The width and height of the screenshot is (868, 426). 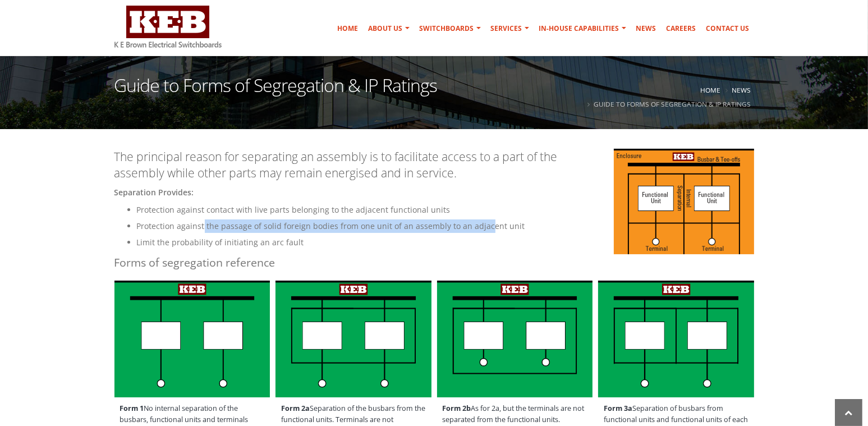 What do you see at coordinates (668, 104) in the screenshot?
I see `li: Guide to Forms of Segregation & IP Ratings` at bounding box center [668, 104].